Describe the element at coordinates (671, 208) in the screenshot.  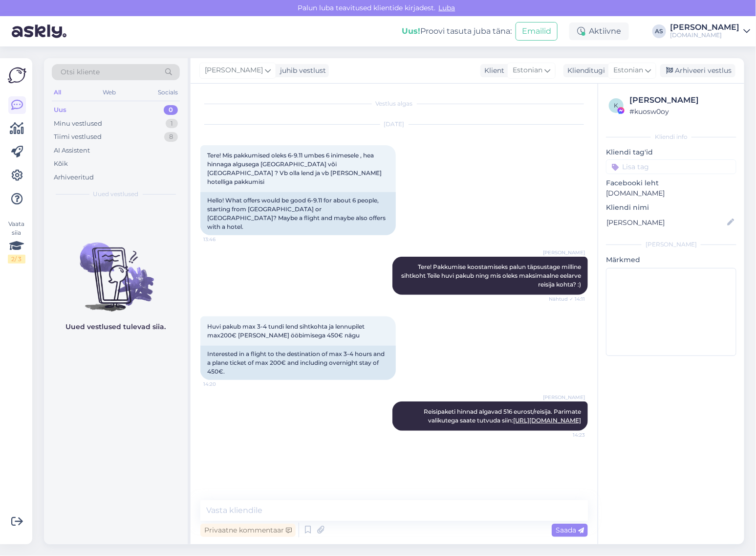
I see `p: Kliendi nimi` at that location.